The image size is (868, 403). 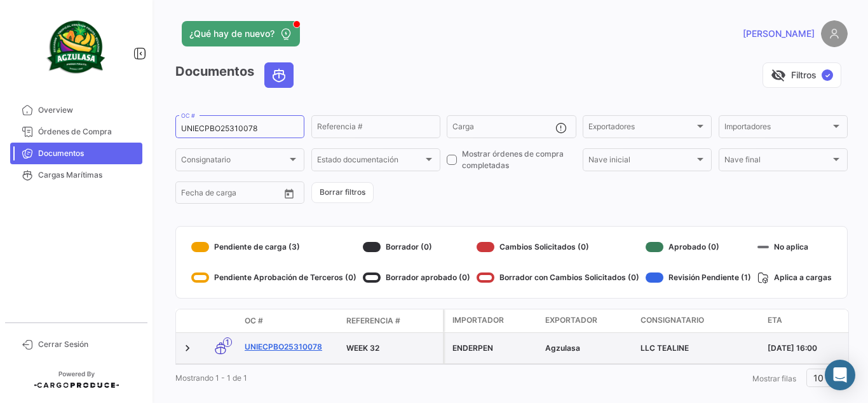 I want to click on button: Ocean, so click(x=279, y=75).